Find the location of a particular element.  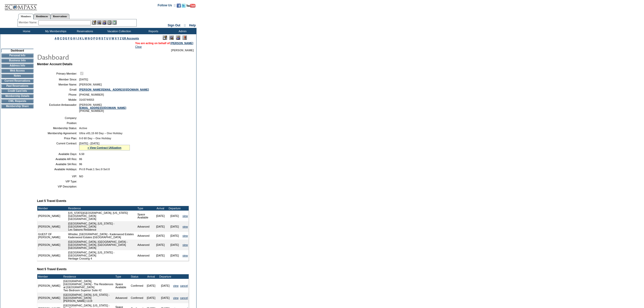

img: Reservations is located at coordinates (109, 22).